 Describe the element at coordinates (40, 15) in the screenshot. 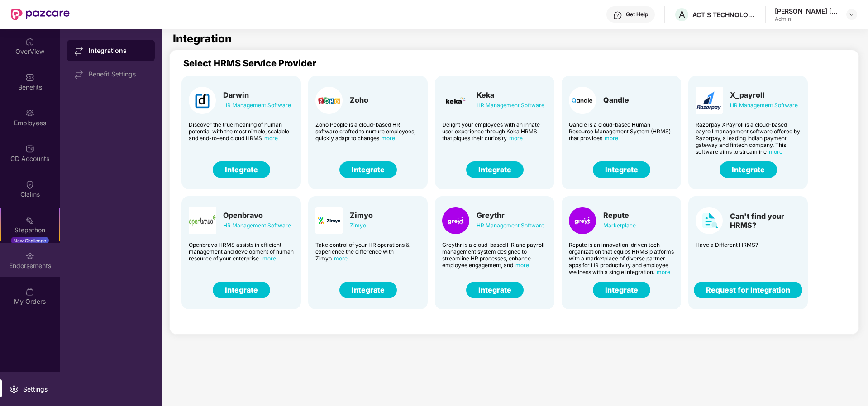

I see `img: New Pazcare Logo` at that location.